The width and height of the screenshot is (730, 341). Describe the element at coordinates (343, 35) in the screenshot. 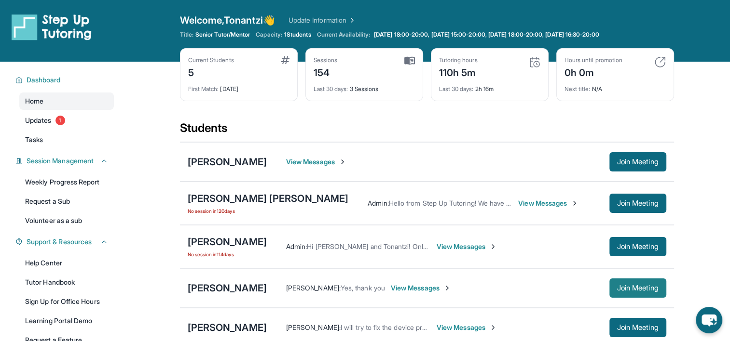

I see `span: Current Availability:` at that location.